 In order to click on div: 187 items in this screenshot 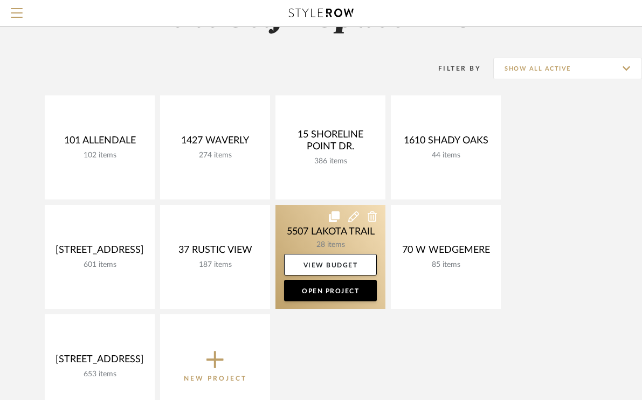, I will do `click(215, 265)`.